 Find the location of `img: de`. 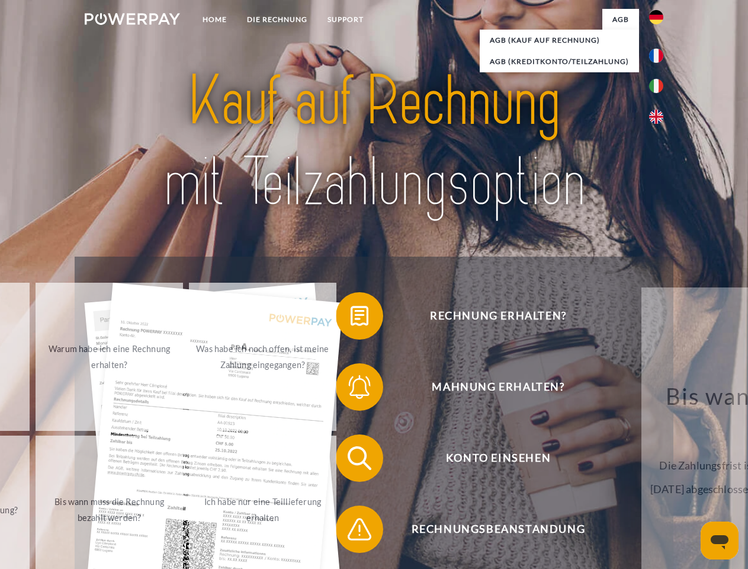

img: de is located at coordinates (656, 17).